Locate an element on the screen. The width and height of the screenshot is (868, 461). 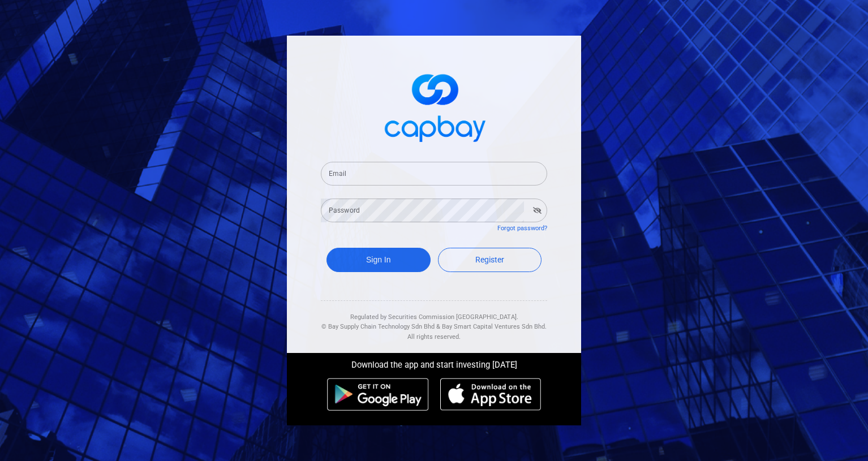
img: logo is located at coordinates (434, 106).